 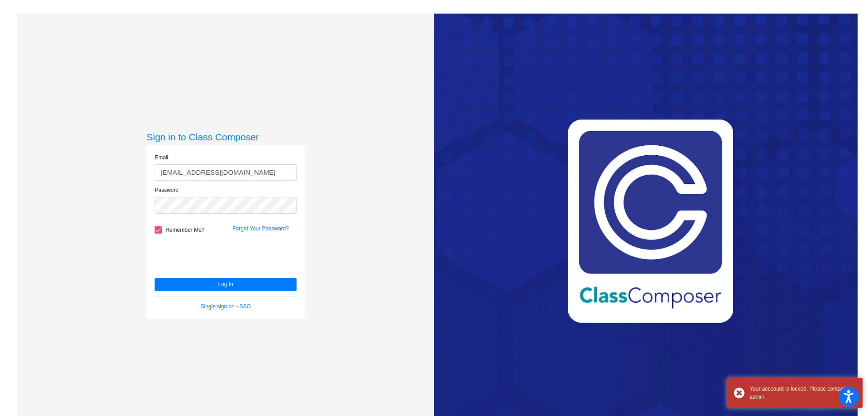 I want to click on button: Log In, so click(x=226, y=284).